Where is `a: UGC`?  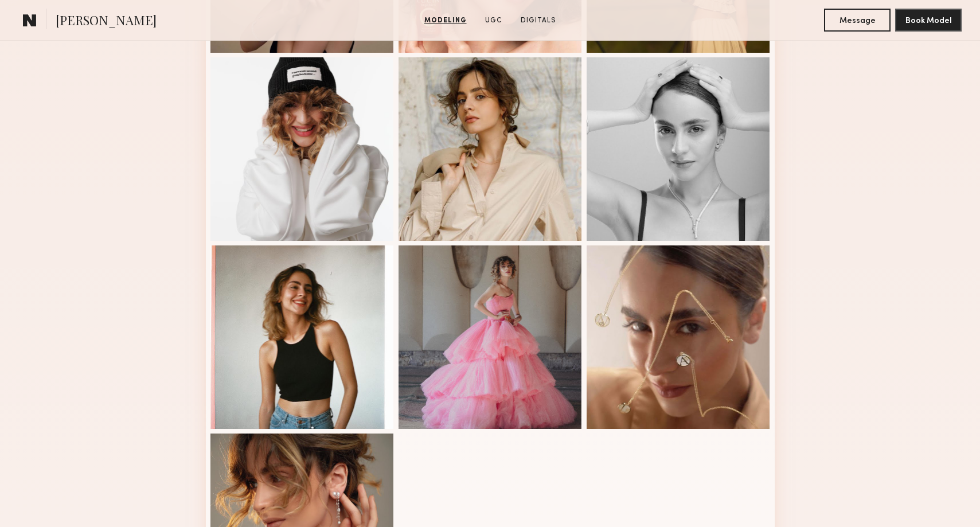 a: UGC is located at coordinates (494, 21).